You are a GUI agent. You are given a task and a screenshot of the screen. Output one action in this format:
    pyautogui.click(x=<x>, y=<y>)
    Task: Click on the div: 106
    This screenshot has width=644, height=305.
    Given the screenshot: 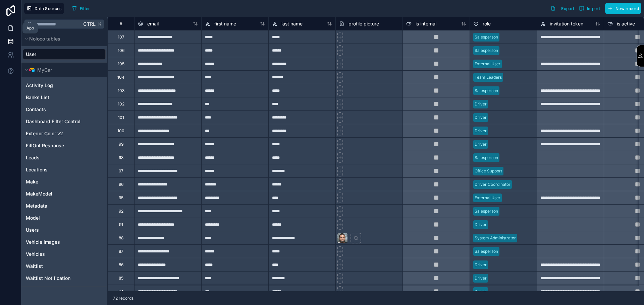 What is the action you would take?
    pyautogui.click(x=121, y=51)
    